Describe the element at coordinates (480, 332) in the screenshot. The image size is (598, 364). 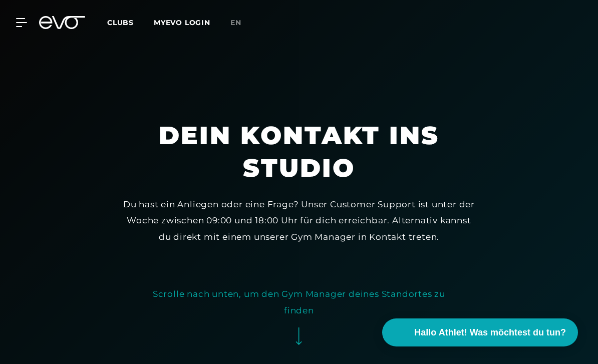
I see `button: Hallo Athlet! Was möchtest du tun?` at that location.